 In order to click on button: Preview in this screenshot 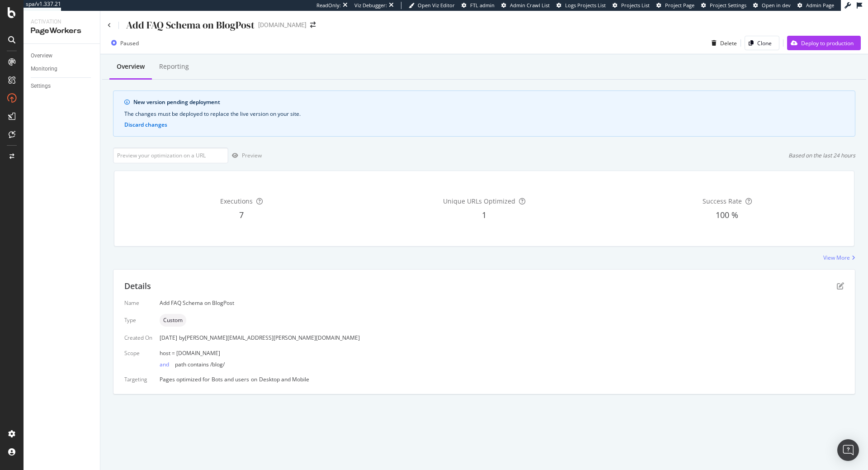, I will do `click(245, 156)`.